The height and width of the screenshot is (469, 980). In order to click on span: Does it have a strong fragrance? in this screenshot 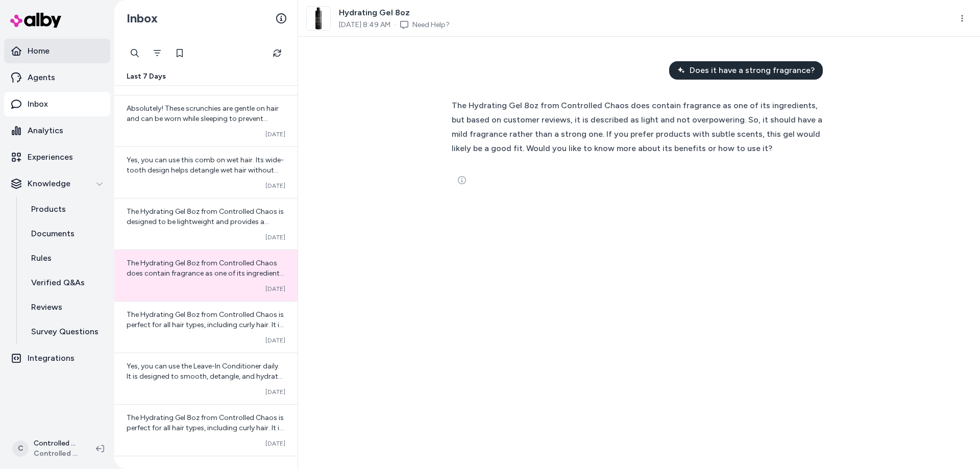, I will do `click(752, 70)`.